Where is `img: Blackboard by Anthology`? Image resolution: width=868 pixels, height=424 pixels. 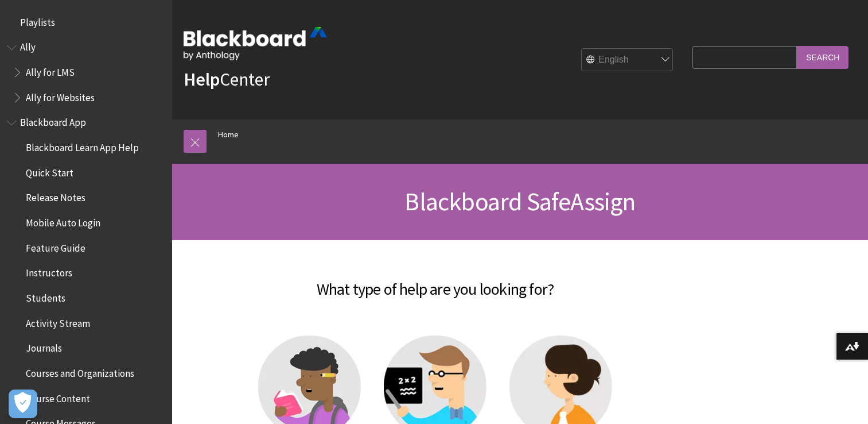
img: Blackboard by Anthology is located at coordinates (255, 43).